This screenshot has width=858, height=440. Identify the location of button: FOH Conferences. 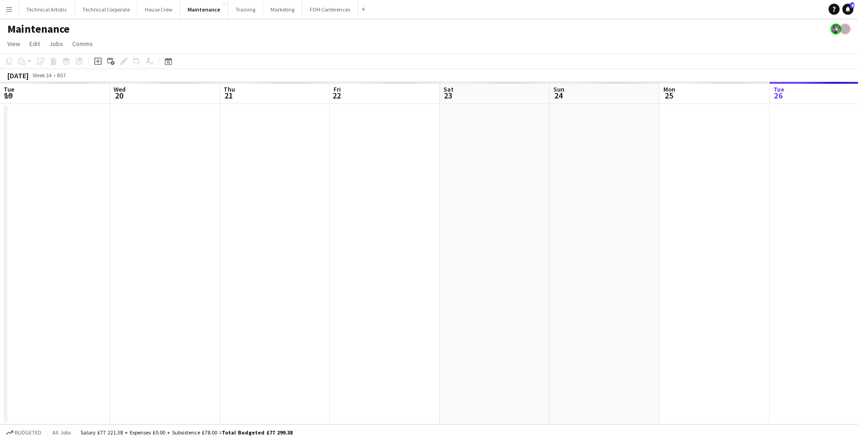
(330, 9).